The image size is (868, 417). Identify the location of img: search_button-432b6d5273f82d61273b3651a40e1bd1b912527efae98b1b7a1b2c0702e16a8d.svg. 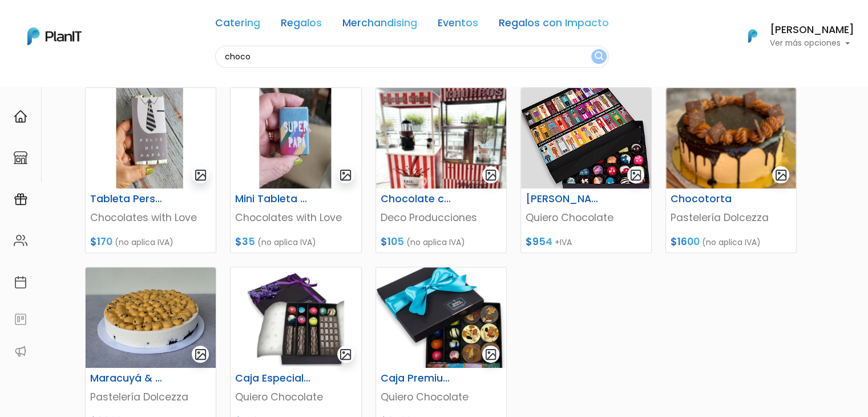
(599, 57).